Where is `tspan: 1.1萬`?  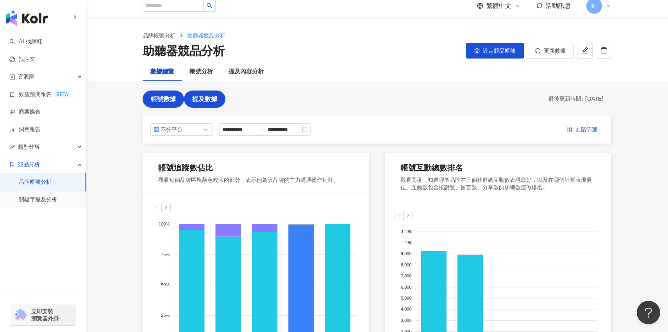
tspan: 1.1萬 is located at coordinates (406, 232).